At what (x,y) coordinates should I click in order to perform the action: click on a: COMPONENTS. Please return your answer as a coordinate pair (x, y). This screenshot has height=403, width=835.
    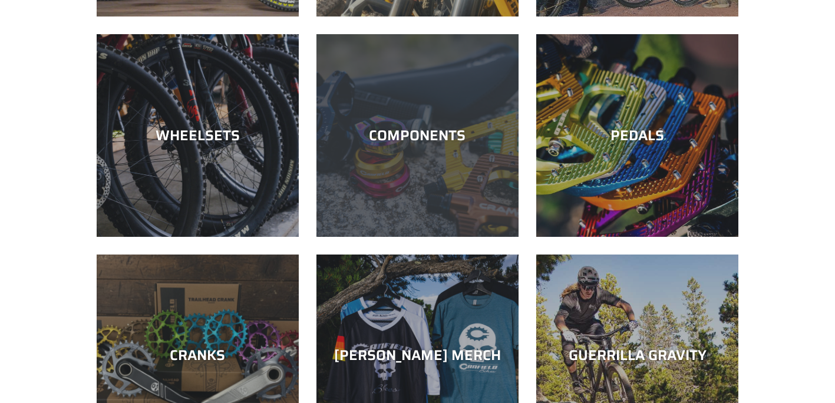
    Looking at the image, I should click on (417, 135).